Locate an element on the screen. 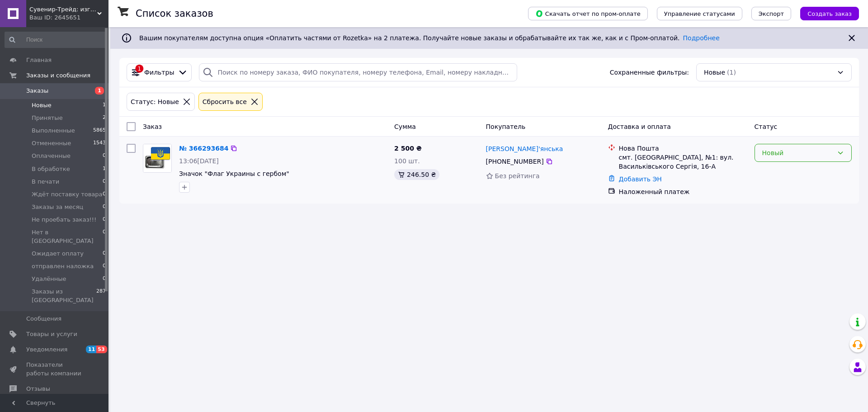 Image resolution: width=868 pixels, height=412 pixels. a: Добавить ЭН is located at coordinates (640, 179).